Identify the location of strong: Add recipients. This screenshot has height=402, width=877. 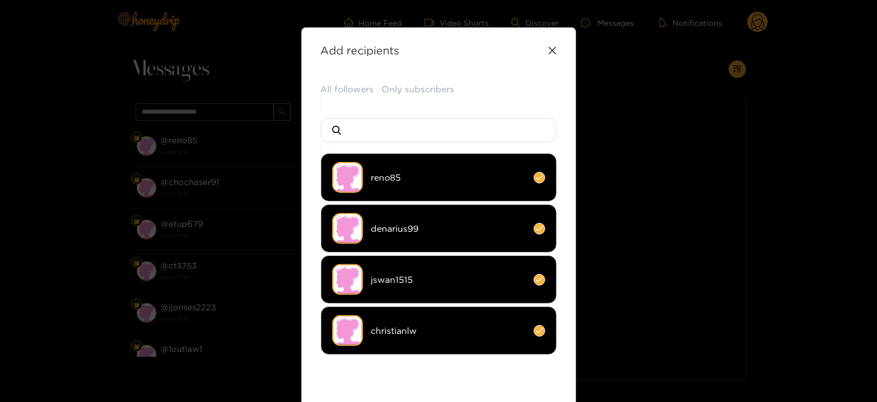
(360, 50).